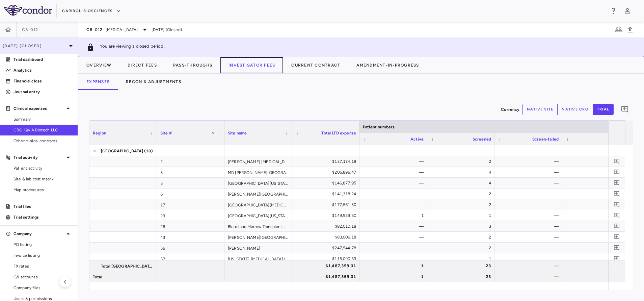  What do you see at coordinates (510, 109) in the screenshot?
I see `p: Currency` at bounding box center [510, 109].